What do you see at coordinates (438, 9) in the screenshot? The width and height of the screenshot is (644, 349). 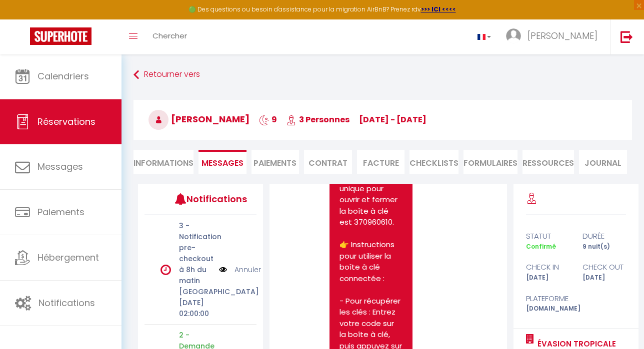 I see `strong: >>> ICI <<<<` at bounding box center [438, 9].